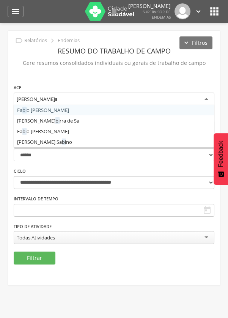 Image resolution: width=228 pixels, height=318 pixels. What do you see at coordinates (35, 258) in the screenshot?
I see `button: Filtrar` at bounding box center [35, 258].